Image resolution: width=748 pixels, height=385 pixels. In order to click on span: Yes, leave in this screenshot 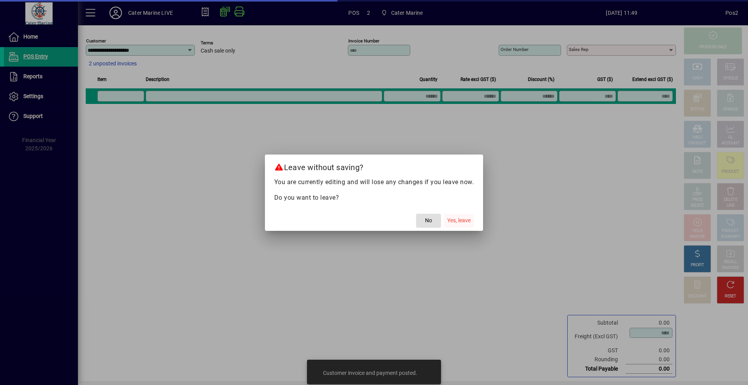, I will do `click(459, 220)`.